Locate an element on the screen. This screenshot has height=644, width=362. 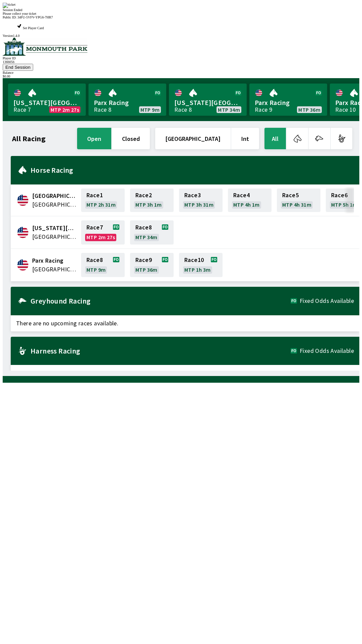
a: Race10MTP 1h 3m is located at coordinates (201, 265).